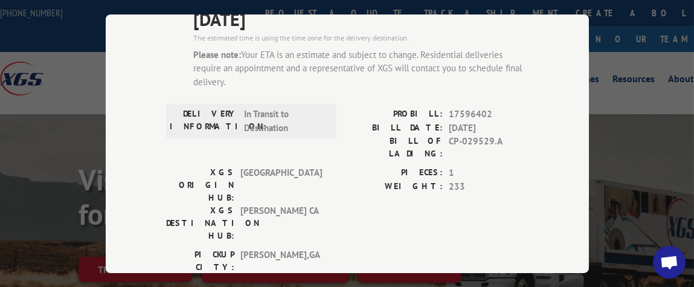  I want to click on span: 17596402, so click(489, 114).